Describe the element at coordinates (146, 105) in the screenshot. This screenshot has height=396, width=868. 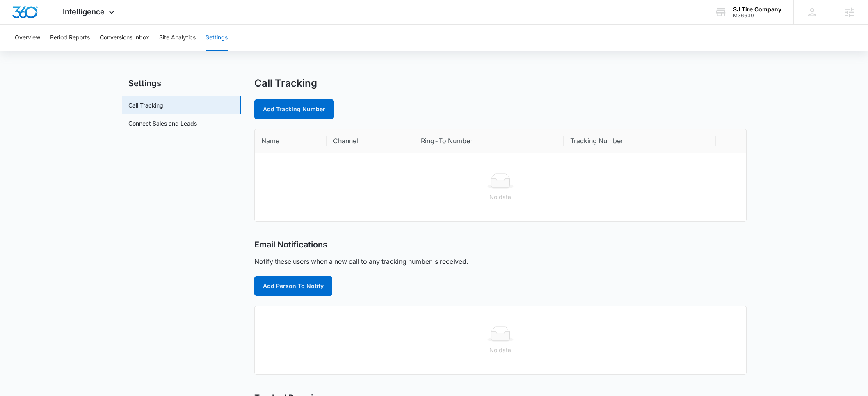
I see `a: Call Tracking` at that location.